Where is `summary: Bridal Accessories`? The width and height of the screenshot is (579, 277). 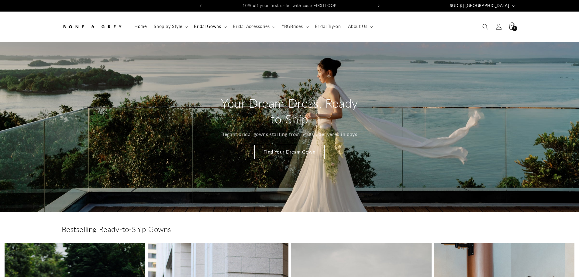
summary: Bridal Accessories is located at coordinates (254, 26).